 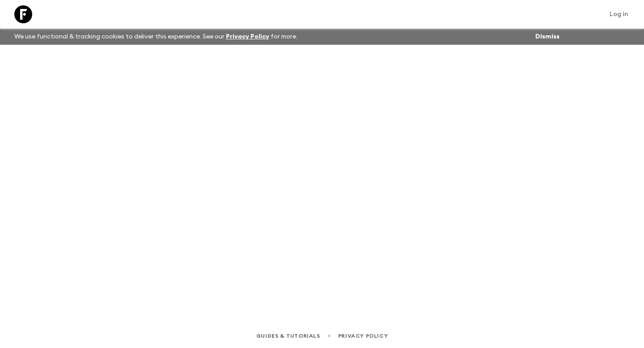 What do you see at coordinates (547, 37) in the screenshot?
I see `button: Dismiss` at bounding box center [547, 37].